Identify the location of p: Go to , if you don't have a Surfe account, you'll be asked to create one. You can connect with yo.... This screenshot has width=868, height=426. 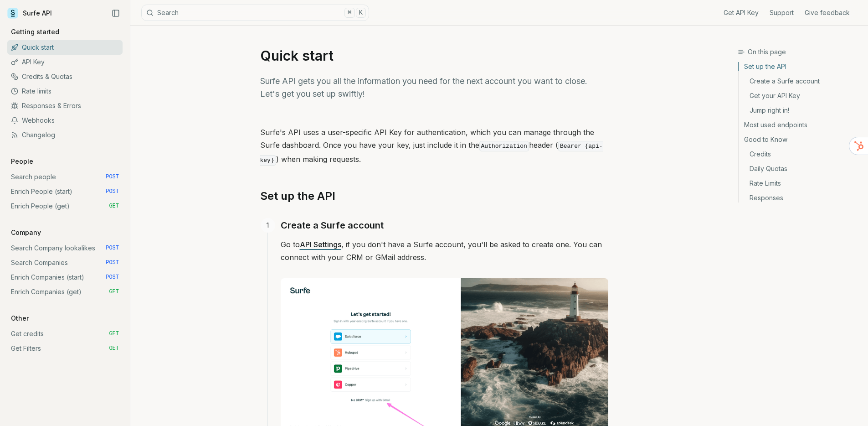
(444, 251).